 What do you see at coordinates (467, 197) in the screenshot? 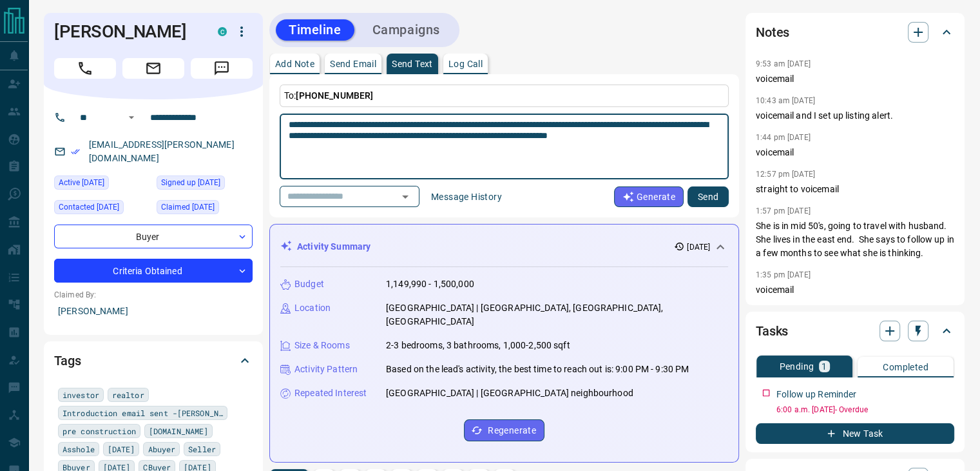
I see `button: Message History` at bounding box center [467, 197].